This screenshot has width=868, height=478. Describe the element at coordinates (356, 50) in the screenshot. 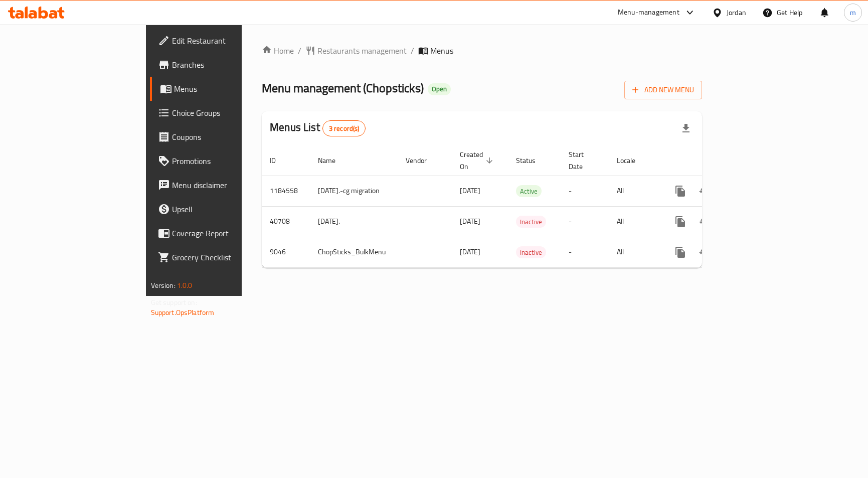

I see `a: Restaurants management` at that location.